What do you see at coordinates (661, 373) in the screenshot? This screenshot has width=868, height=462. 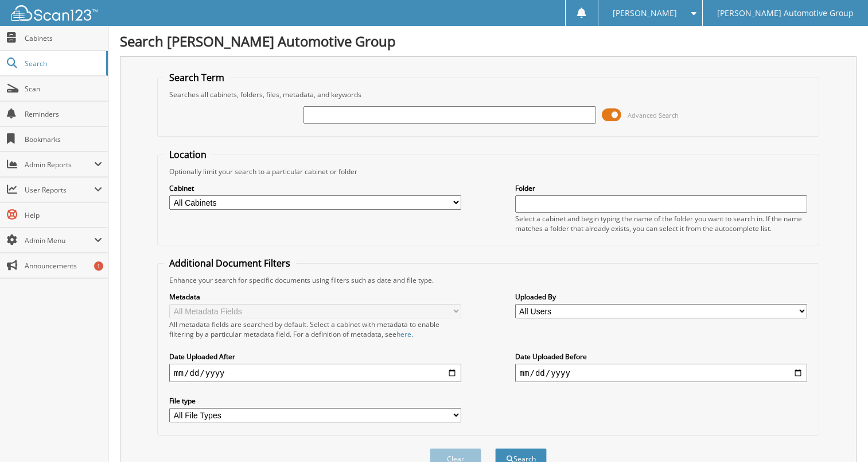 I see `input: end` at bounding box center [661, 373].